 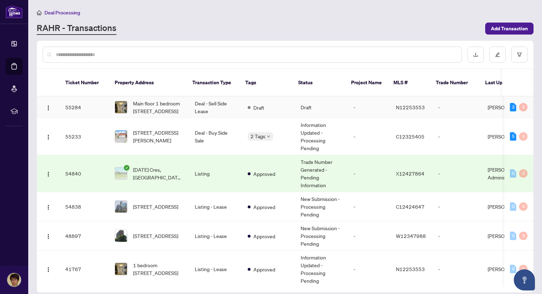 I want to click on td: 41767, so click(x=84, y=269).